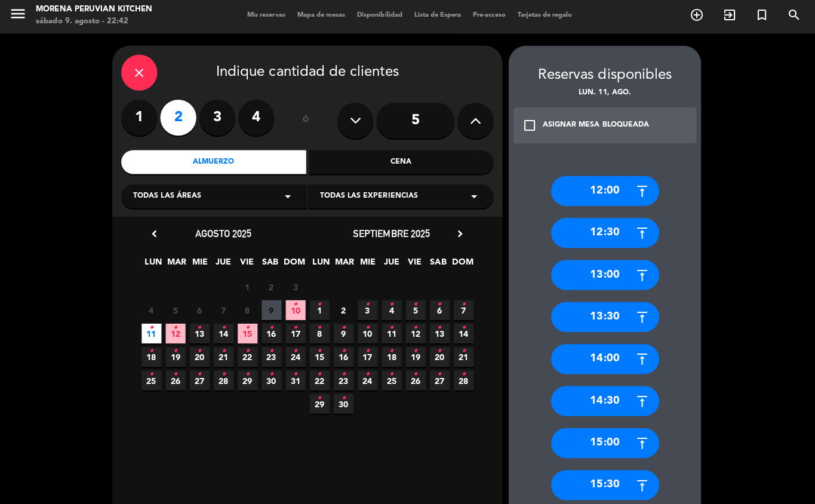 The width and height of the screenshot is (815, 504). What do you see at coordinates (198, 310) in the screenshot?
I see `span: 6` at bounding box center [198, 310].